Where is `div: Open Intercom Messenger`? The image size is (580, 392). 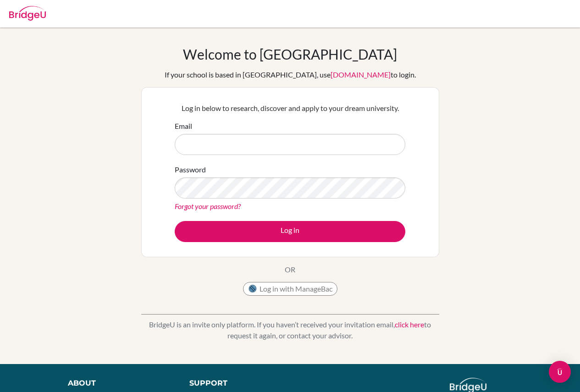
div: Open Intercom Messenger is located at coordinates (560, 372).